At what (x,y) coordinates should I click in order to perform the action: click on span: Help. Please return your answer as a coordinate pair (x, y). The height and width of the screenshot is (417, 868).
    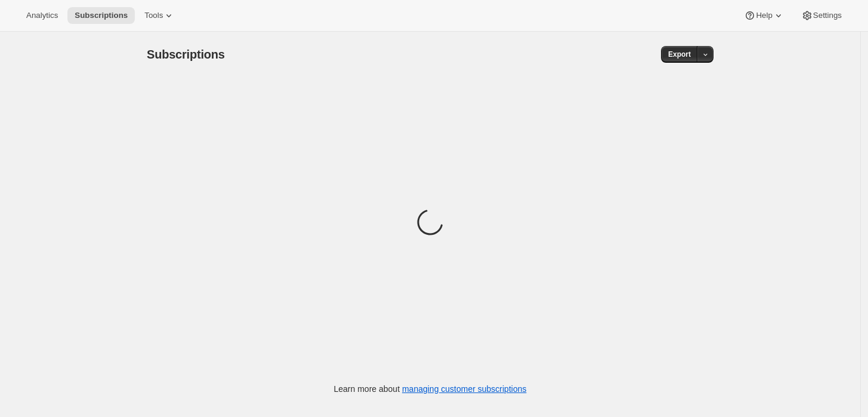
    Looking at the image, I should click on (764, 15).